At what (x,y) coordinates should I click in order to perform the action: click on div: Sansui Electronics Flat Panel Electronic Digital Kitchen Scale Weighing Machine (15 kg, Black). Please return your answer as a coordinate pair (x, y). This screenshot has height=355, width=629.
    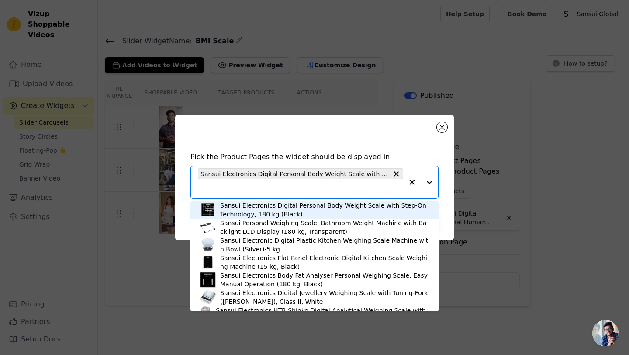
    Looking at the image, I should click on (325, 262).